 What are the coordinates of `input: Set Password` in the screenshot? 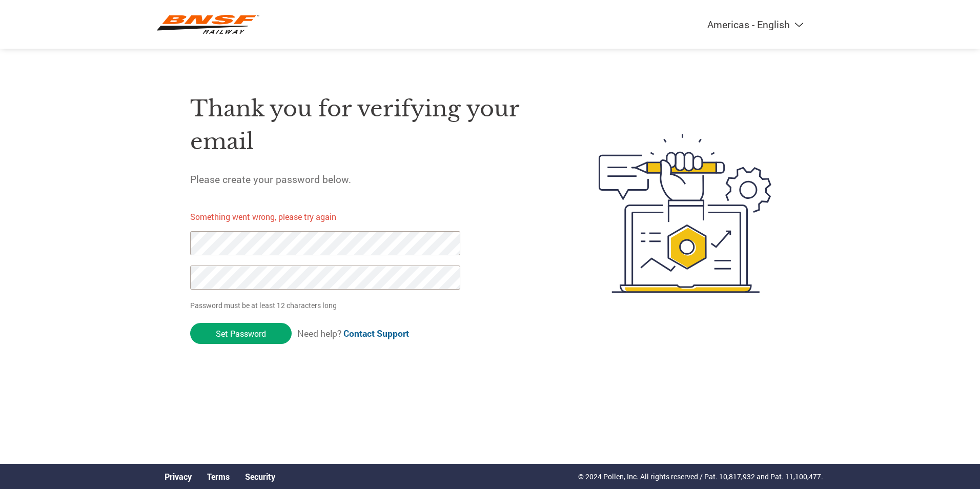 It's located at (241, 333).